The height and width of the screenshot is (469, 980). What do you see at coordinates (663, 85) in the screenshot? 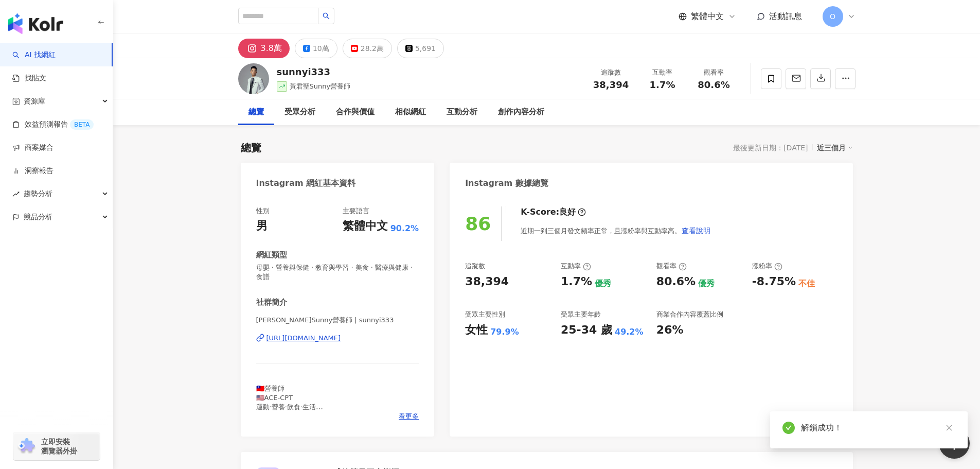
I see `span: 1.7%` at bounding box center [663, 85].